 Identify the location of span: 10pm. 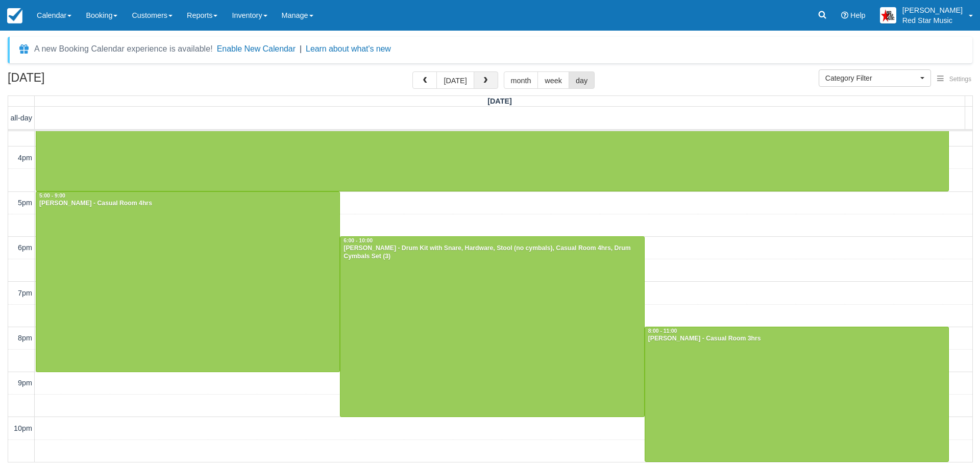
(23, 429).